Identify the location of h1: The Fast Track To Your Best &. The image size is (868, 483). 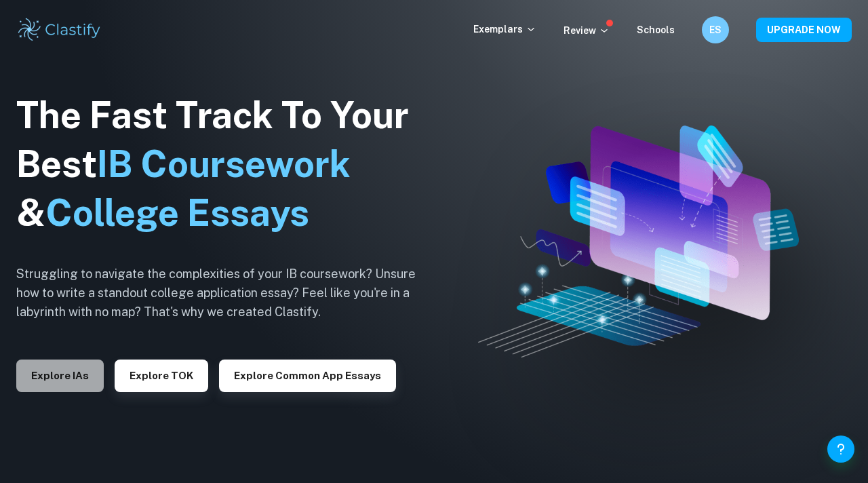
(226, 164).